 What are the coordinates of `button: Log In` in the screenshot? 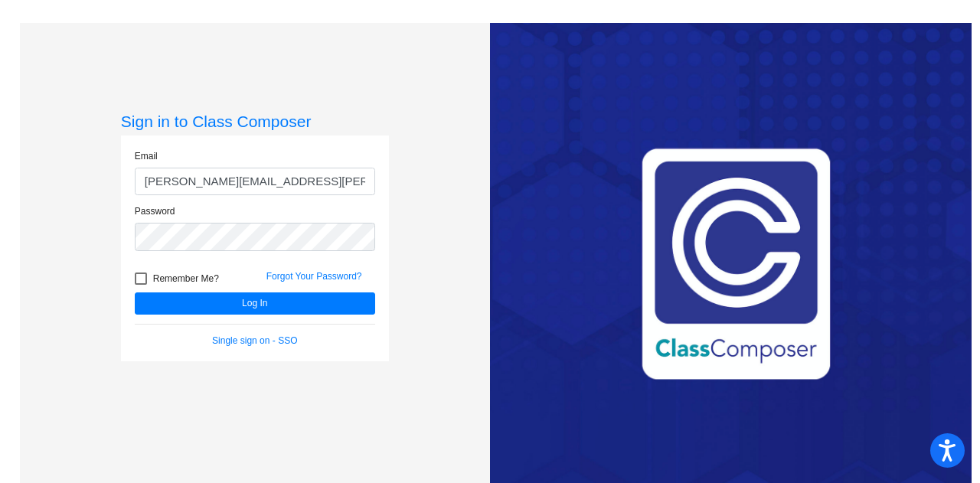 It's located at (255, 303).